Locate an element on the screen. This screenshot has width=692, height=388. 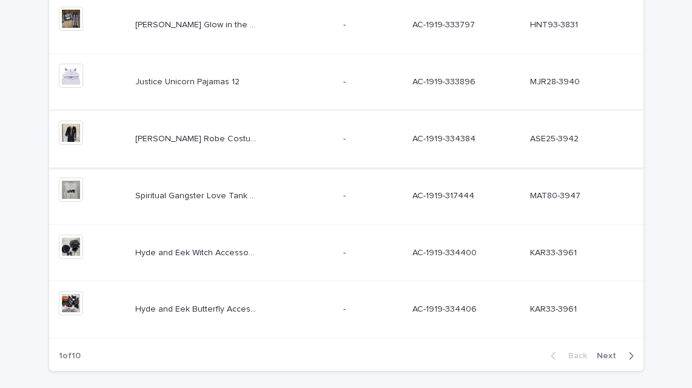
p: AC-1919-317444 is located at coordinates (445, 195).